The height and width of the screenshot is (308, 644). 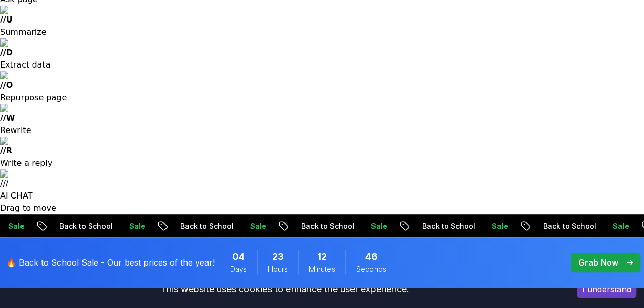 What do you see at coordinates (322, 269) in the screenshot?
I see `span: Minutes` at bounding box center [322, 269].